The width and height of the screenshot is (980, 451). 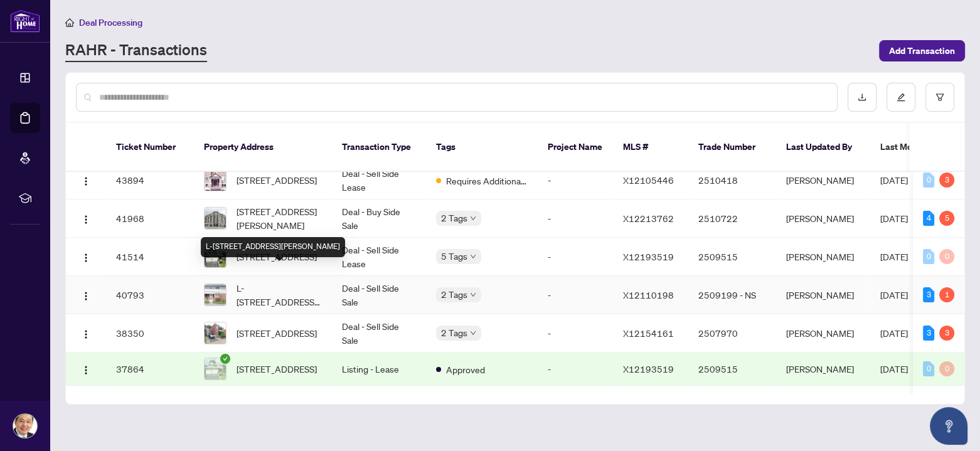 I want to click on img: logo, so click(x=25, y=21).